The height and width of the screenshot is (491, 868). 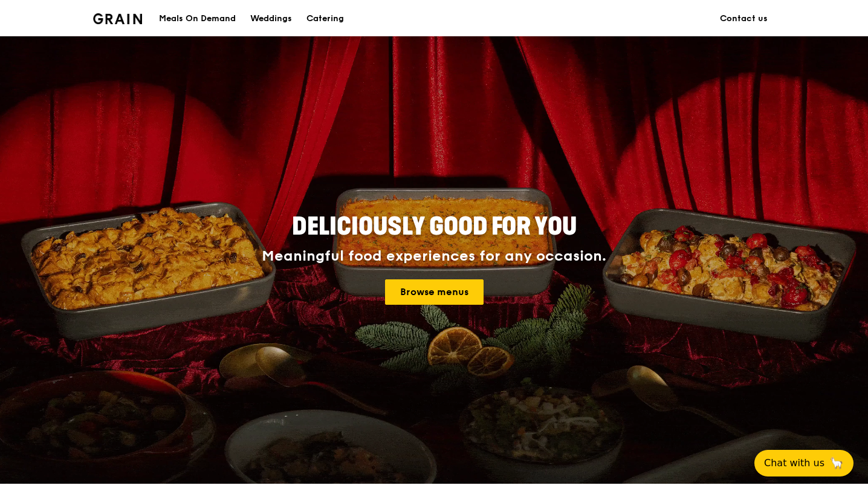 What do you see at coordinates (271, 19) in the screenshot?
I see `div: Weddings` at bounding box center [271, 19].